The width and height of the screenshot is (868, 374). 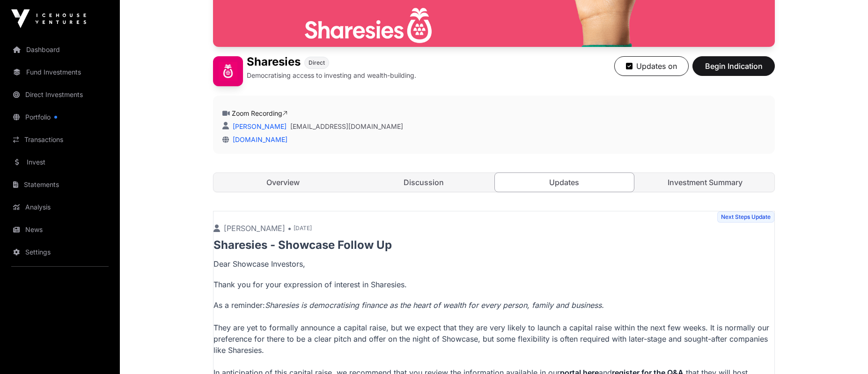 What do you see at coordinates (228, 71) in the screenshot?
I see `img: Sharesies` at bounding box center [228, 71].